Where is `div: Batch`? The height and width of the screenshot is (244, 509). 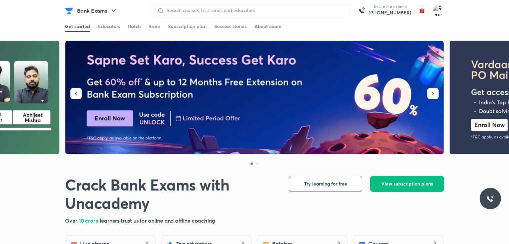
div: Batch is located at coordinates (134, 26).